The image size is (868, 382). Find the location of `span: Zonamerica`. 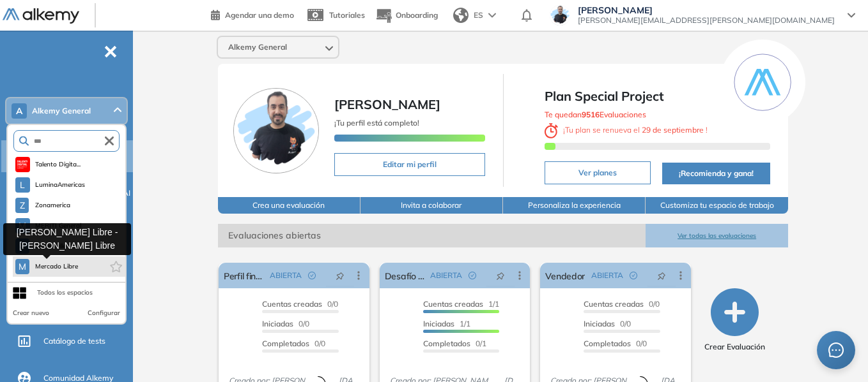

span: Zonamerica is located at coordinates (53, 206).